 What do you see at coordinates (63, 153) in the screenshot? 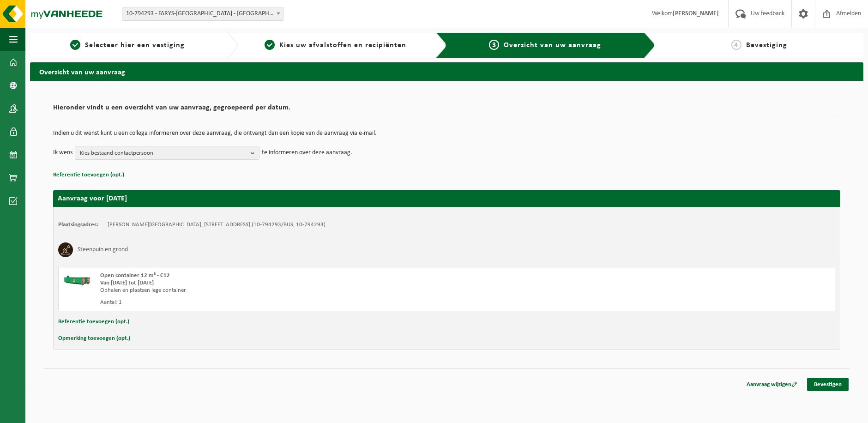
I see `p: Ik wens` at bounding box center [63, 153].